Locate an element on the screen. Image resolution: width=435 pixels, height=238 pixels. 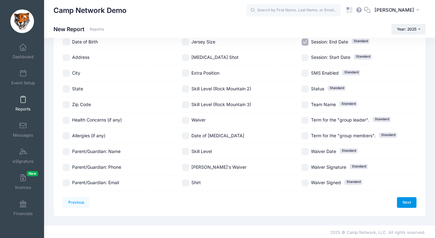
input: Zip Code is located at coordinates (66, 104).